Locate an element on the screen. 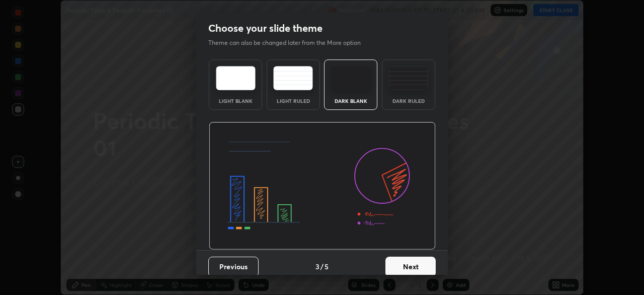  div: Dark Ruled is located at coordinates (408, 101).